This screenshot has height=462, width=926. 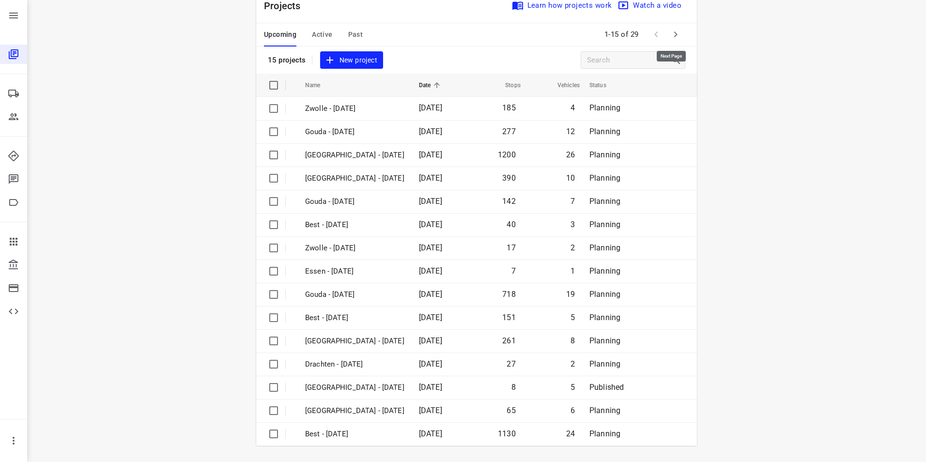 What do you see at coordinates (511, 364) in the screenshot?
I see `span: 27` at bounding box center [511, 364].